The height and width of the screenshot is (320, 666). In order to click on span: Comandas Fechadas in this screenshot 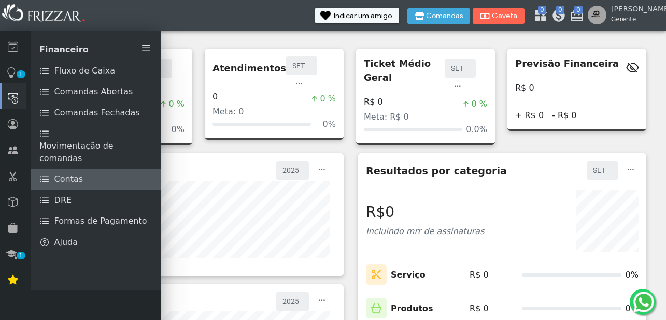, I will do `click(97, 113)`.